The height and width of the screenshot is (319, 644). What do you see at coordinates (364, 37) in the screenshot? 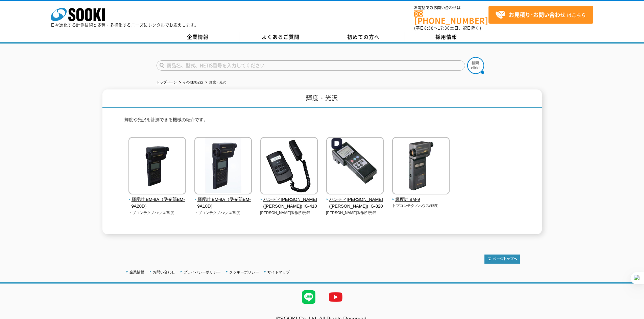
I see `span: 初めての方へ` at bounding box center [364, 37].